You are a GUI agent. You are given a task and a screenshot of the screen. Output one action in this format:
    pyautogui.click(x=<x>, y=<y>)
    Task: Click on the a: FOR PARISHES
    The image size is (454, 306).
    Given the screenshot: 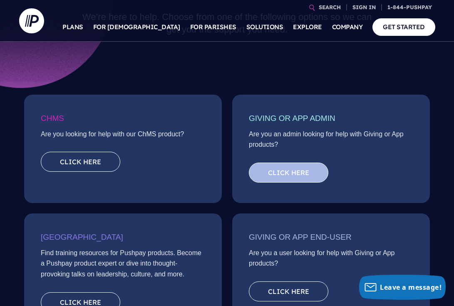 What is the action you would take?
    pyautogui.click(x=213, y=27)
    